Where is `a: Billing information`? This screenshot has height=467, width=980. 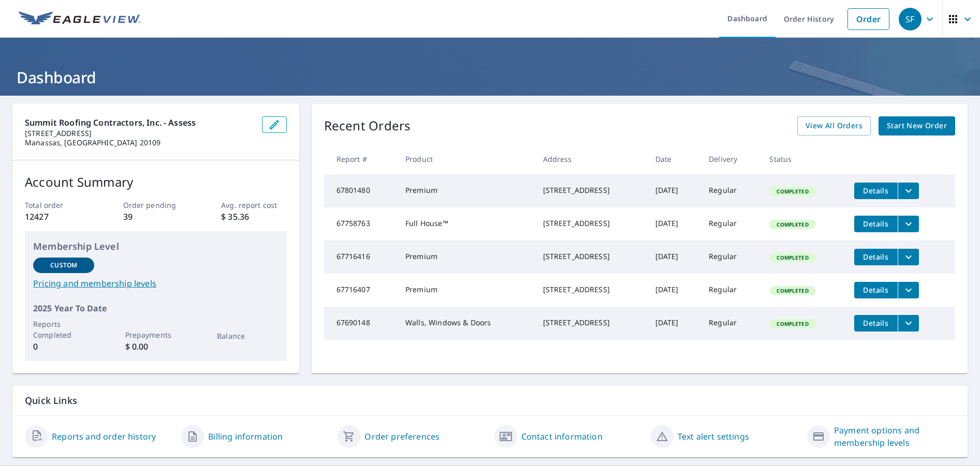 a: Billing information is located at coordinates (245, 437).